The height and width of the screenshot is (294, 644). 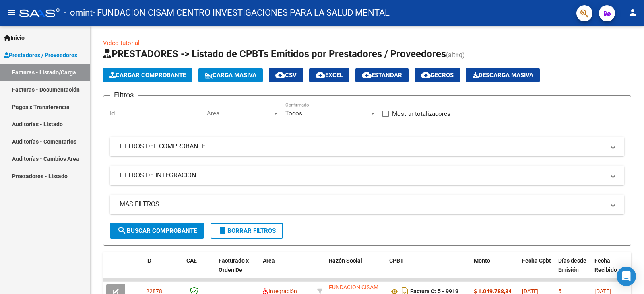 I want to click on datatable-header-cell: ID, so click(x=163, y=270).